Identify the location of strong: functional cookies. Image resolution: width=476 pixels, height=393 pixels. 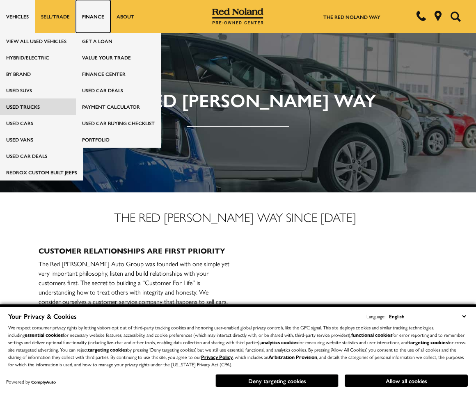
(372, 335).